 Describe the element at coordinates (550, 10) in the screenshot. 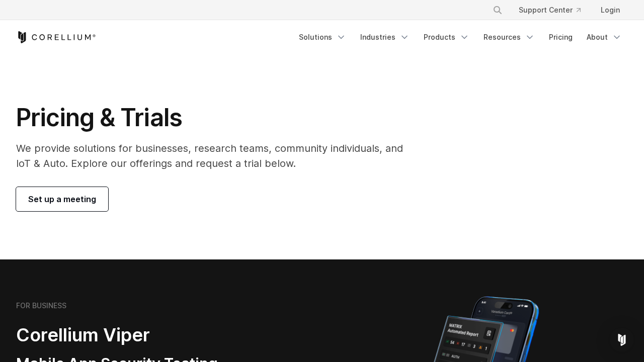

I see `a: Support Center` at that location.